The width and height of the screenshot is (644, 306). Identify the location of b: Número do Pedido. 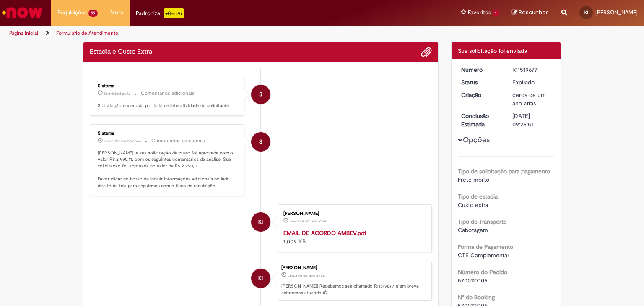
(483, 272).